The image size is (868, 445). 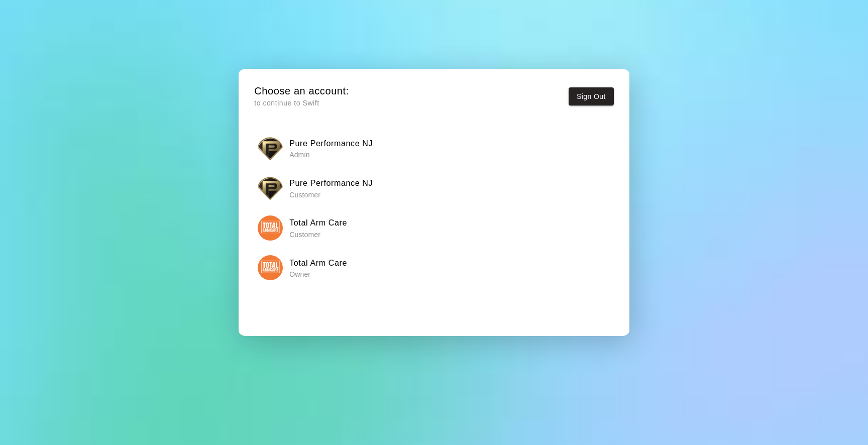 I want to click on button: Pure Performance NJPure Performance NJ Admin, so click(x=434, y=148).